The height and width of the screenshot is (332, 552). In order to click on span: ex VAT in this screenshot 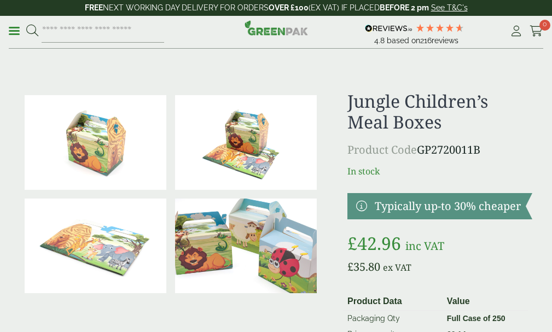, I will do `click(397, 268)`.